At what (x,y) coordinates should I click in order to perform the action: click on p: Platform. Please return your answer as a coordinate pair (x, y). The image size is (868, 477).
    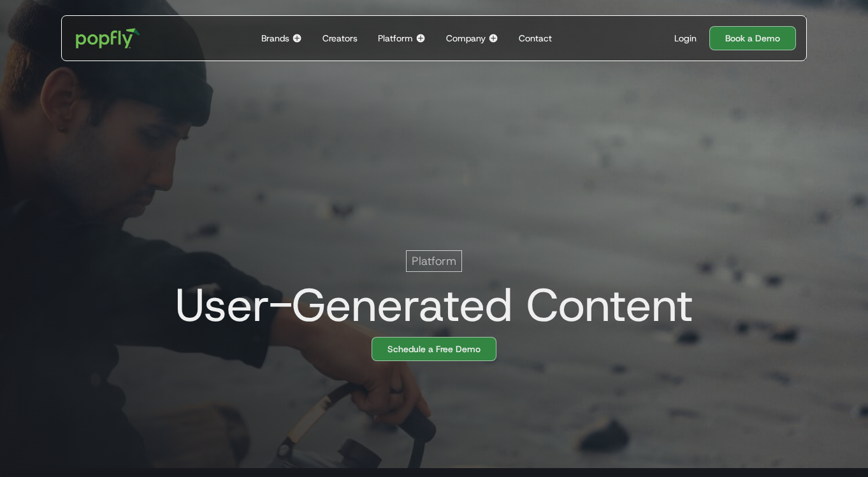
    Looking at the image, I should click on (434, 261).